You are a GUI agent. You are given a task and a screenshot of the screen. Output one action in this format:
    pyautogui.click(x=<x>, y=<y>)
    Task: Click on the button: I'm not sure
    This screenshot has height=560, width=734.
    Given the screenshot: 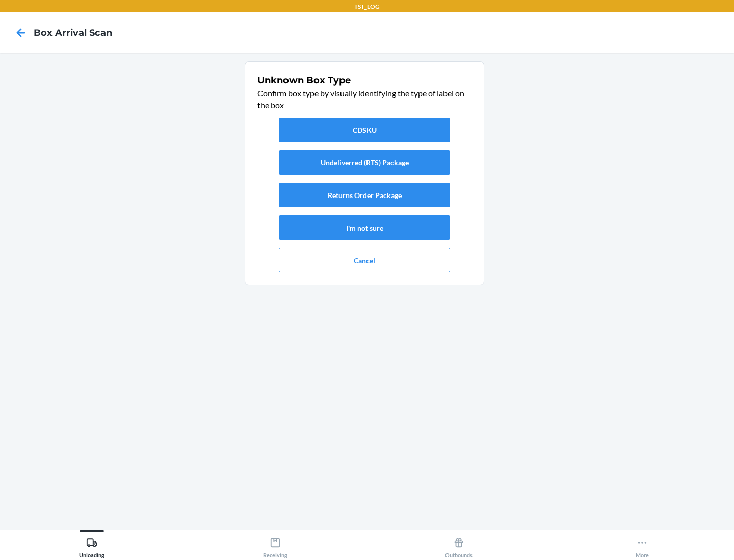 What is the action you would take?
    pyautogui.click(x=364, y=228)
    